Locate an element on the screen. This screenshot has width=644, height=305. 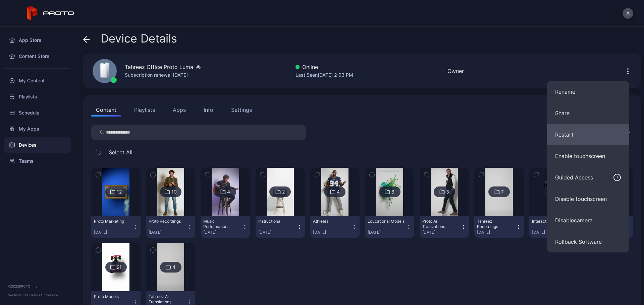
div: 7 is located at coordinates (502, 192).